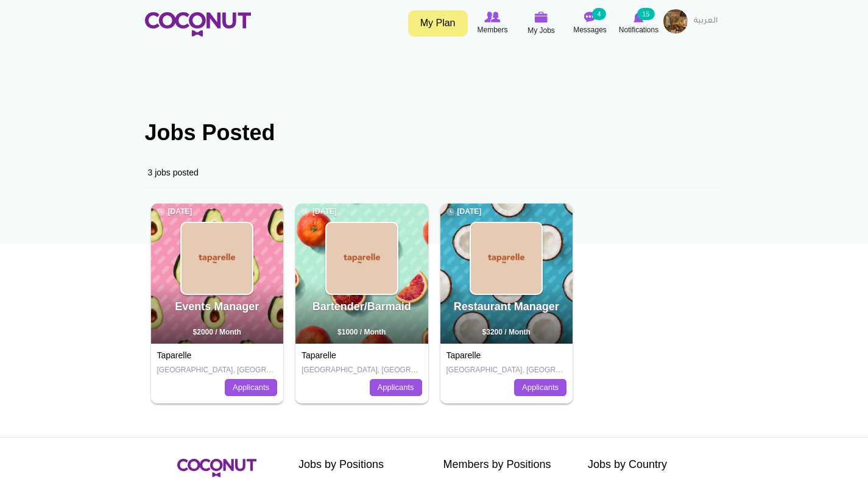 The image size is (868, 482). Describe the element at coordinates (542, 17) in the screenshot. I see `img: My Jobs` at that location.